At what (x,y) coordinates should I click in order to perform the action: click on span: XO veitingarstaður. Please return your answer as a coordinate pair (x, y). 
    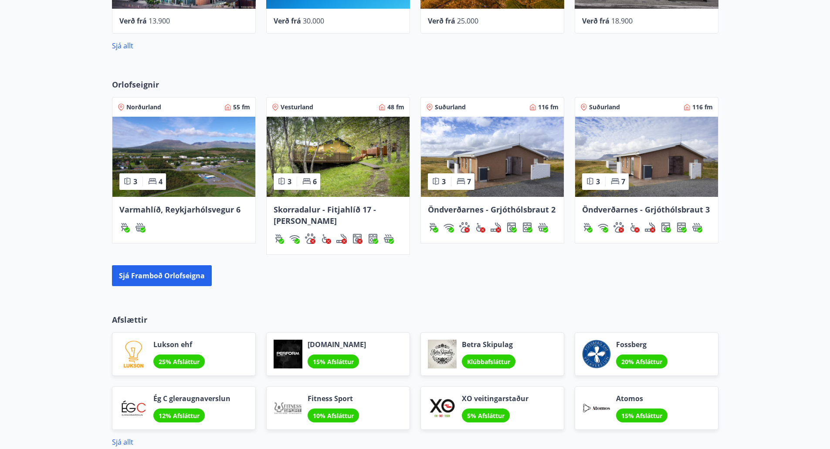
    Looking at the image, I should click on (495, 399).